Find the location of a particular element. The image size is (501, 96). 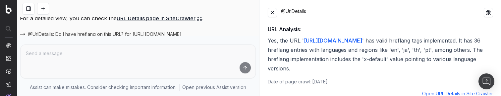

a: URL Details page in SiteCrawler is located at coordinates (159, 18).